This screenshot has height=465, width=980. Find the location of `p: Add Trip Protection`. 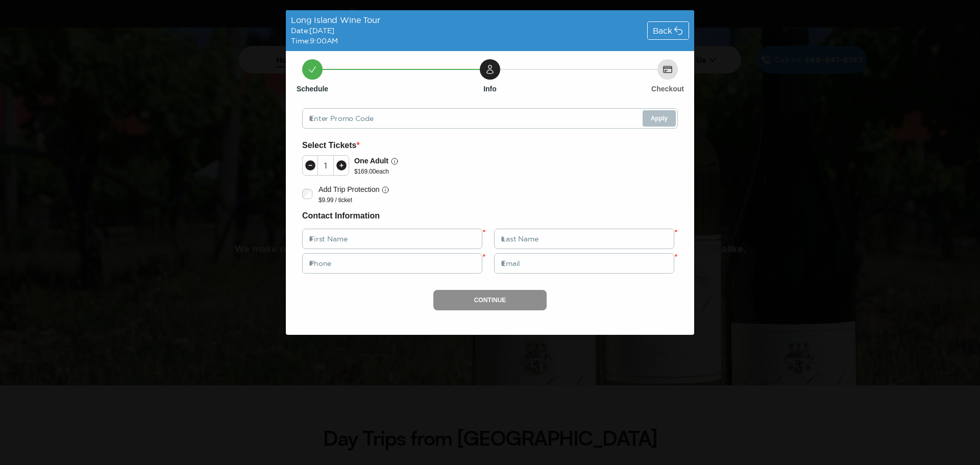

p: Add Trip Protection is located at coordinates (349, 190).